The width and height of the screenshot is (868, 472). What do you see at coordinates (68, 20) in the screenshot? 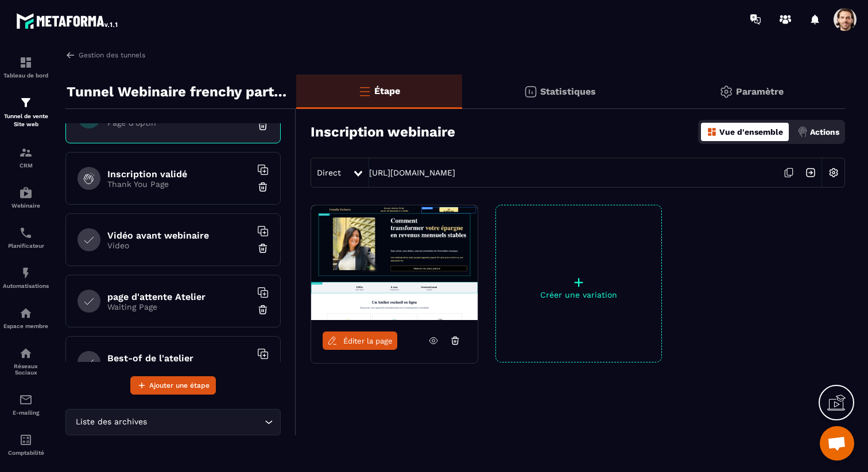
I see `img: logo` at bounding box center [68, 20].